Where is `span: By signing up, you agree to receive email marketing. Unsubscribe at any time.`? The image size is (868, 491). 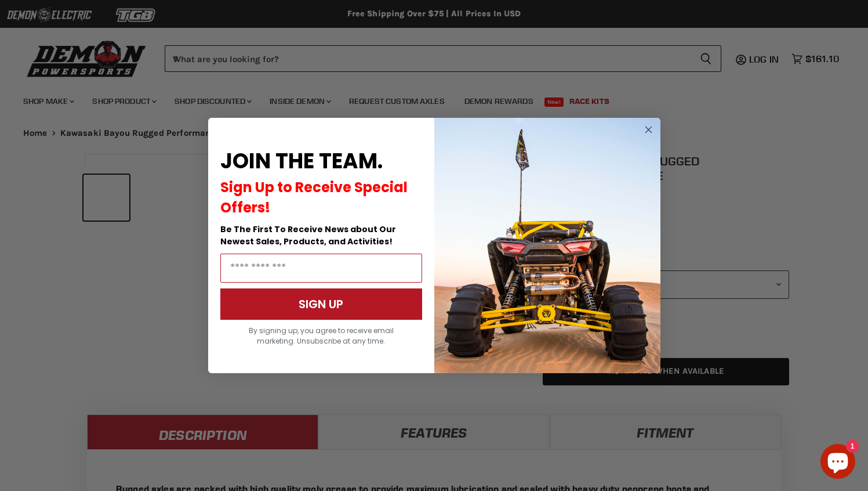
span: By signing up, you agree to receive email marketing. Unsubscribe at any time. is located at coordinates (322, 336).